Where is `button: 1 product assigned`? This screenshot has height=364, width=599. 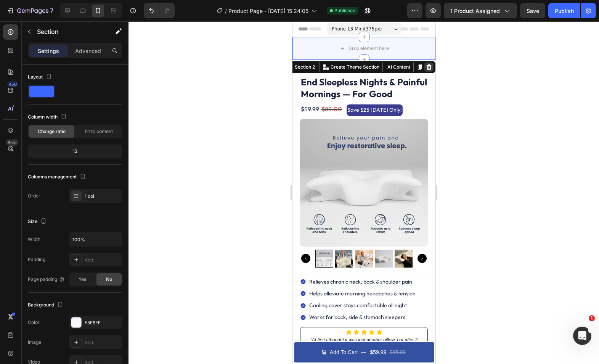
button: 1 product assigned is located at coordinates (480, 11).